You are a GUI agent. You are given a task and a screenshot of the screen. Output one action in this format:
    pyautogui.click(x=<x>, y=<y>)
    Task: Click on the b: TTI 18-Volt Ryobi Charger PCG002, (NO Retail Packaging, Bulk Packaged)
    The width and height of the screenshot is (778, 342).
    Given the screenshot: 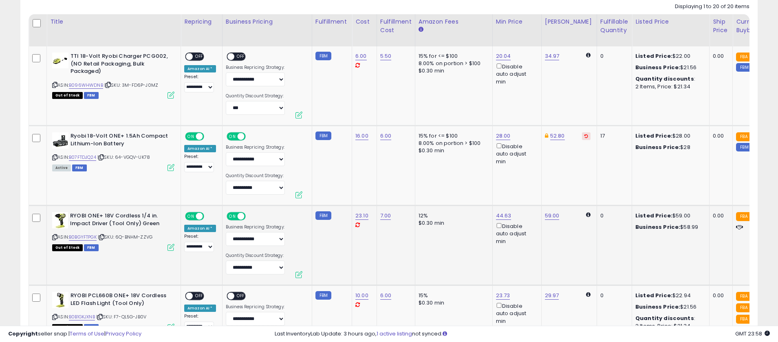 What is the action you would take?
    pyautogui.click(x=120, y=65)
    